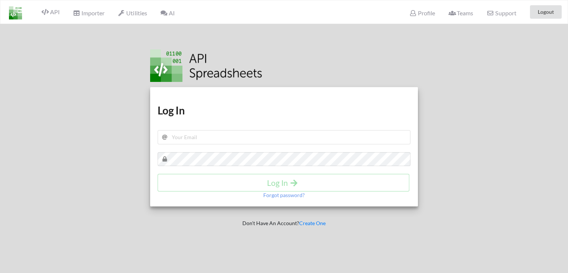 This screenshot has width=568, height=273. I want to click on p: Forgot password?, so click(284, 195).